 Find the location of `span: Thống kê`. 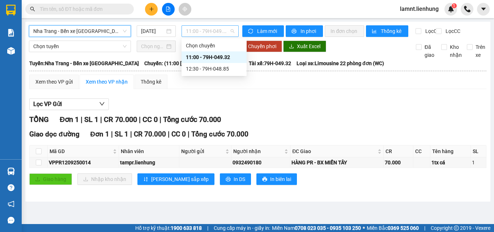

span: Thống kê is located at coordinates (391, 31).